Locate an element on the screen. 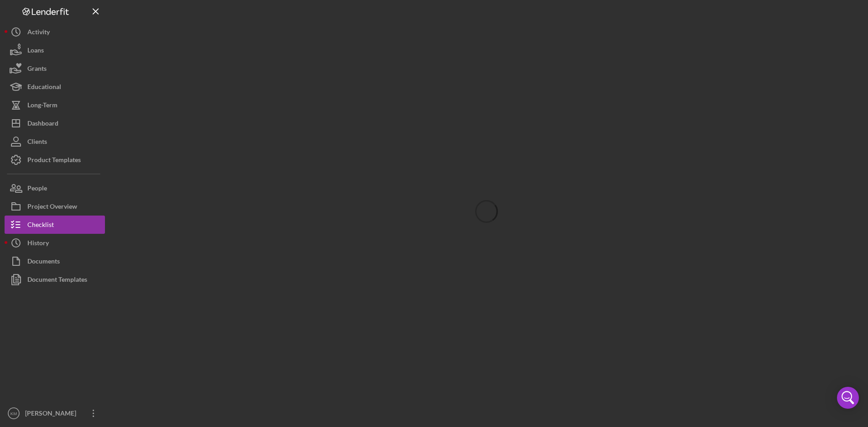 This screenshot has height=427, width=868. button: Product Templates is located at coordinates (55, 160).